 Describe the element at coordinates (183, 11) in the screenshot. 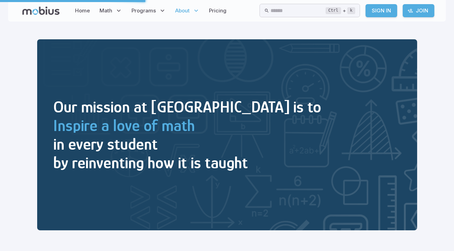

I see `span: About` at that location.